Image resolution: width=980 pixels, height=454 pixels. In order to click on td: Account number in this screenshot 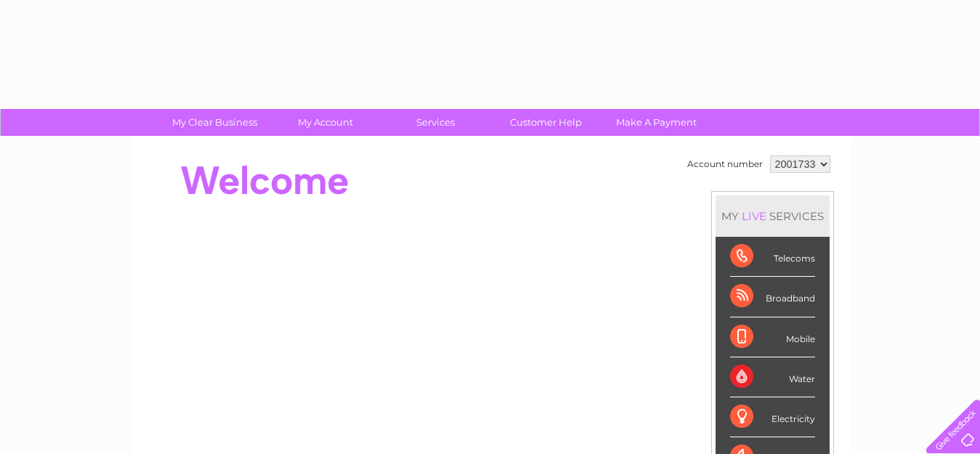, I will do `click(724, 164)`.